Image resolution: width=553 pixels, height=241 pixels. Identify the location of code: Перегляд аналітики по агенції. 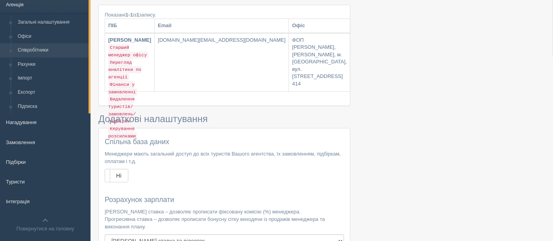
(125, 70).